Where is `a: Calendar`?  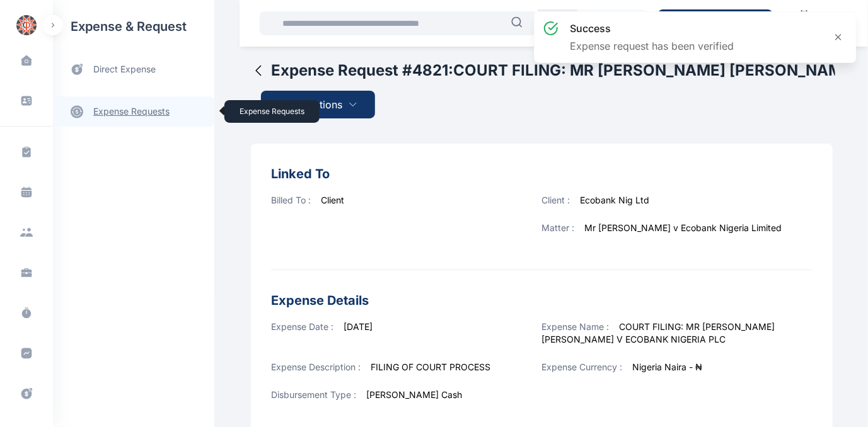 a: Calendar is located at coordinates (804, 24).